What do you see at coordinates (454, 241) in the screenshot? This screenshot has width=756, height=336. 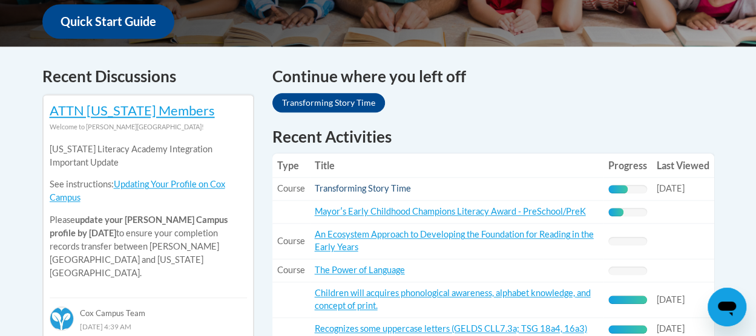 I see `a: An Ecosystem Approach to Developing the Foundation for Reading in the Early Years` at bounding box center [454, 241].